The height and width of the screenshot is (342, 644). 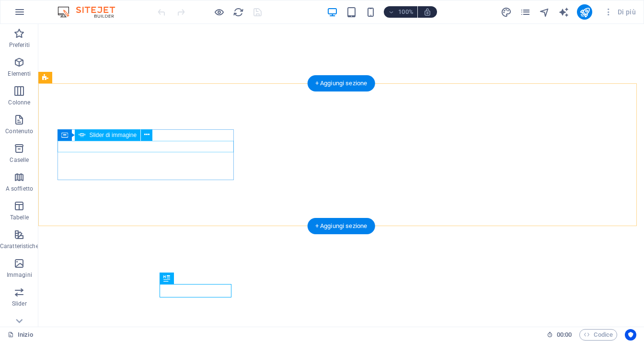 What do you see at coordinates (238, 12) in the screenshot?
I see `i: Ricarica la pagina` at bounding box center [238, 12].